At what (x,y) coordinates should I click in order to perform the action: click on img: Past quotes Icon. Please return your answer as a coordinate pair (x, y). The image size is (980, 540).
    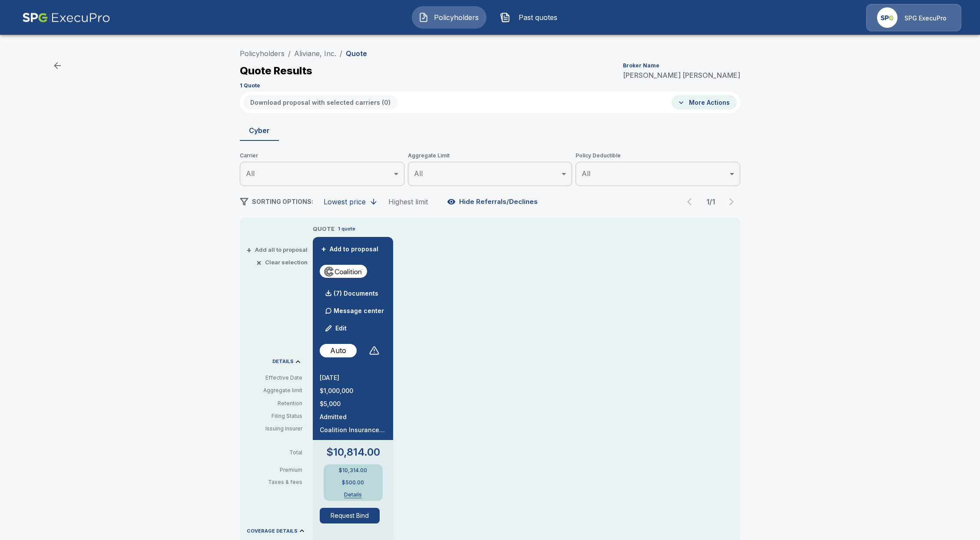
    Looking at the image, I should click on (505, 17).